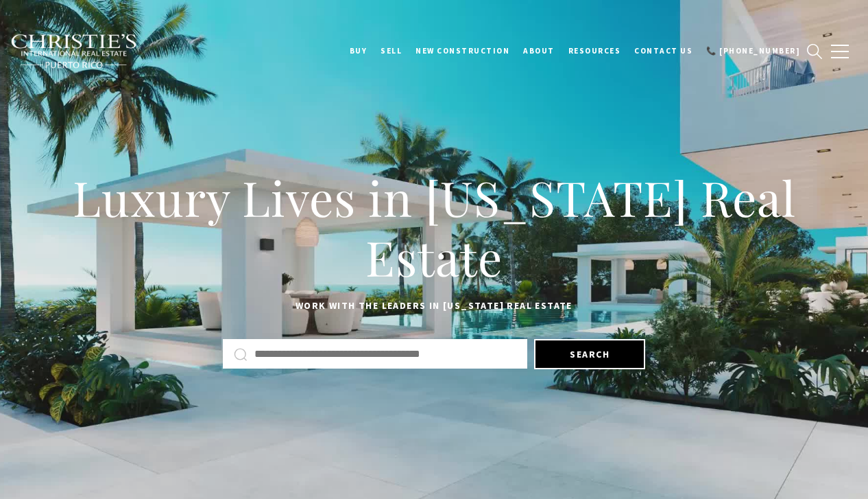 This screenshot has width=868, height=499. I want to click on span: Contact Us, so click(663, 51).